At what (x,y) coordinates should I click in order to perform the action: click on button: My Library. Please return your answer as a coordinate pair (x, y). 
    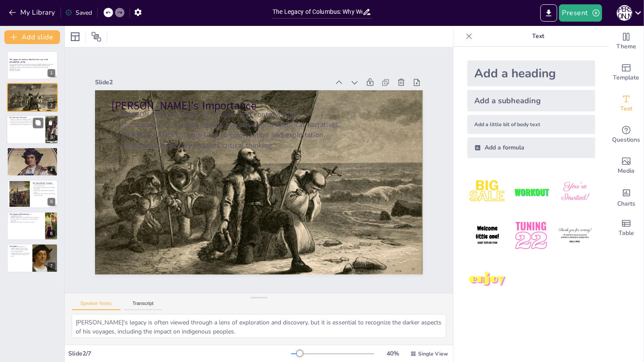
    Looking at the image, I should click on (32, 12).